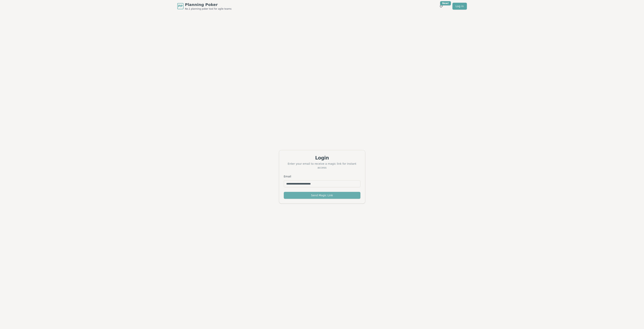 The height and width of the screenshot is (329, 644). Describe the element at coordinates (287, 177) in the screenshot. I see `label: Email` at that location.